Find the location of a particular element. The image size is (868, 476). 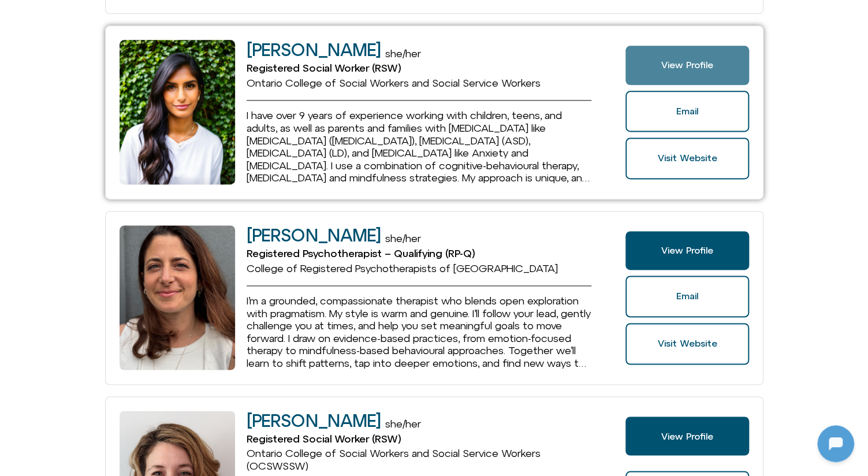

span: Ontario College of Social Workers and Social Service Workers is located at coordinates (394, 83).